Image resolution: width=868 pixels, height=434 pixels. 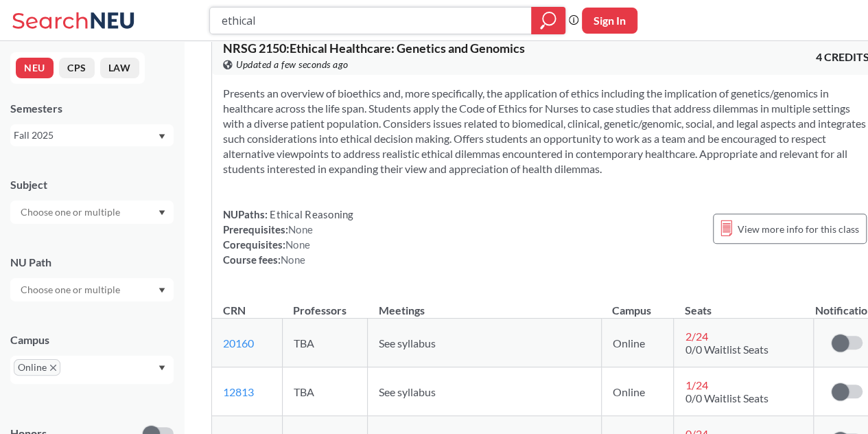 I want to click on div: NU Path, so click(x=92, y=262).